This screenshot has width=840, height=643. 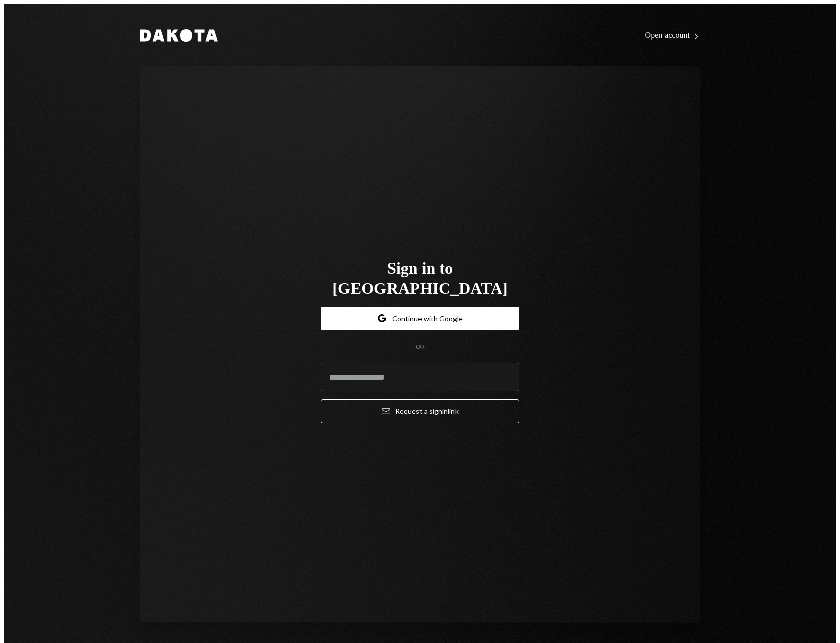 I want to click on div: OR, so click(x=420, y=347).